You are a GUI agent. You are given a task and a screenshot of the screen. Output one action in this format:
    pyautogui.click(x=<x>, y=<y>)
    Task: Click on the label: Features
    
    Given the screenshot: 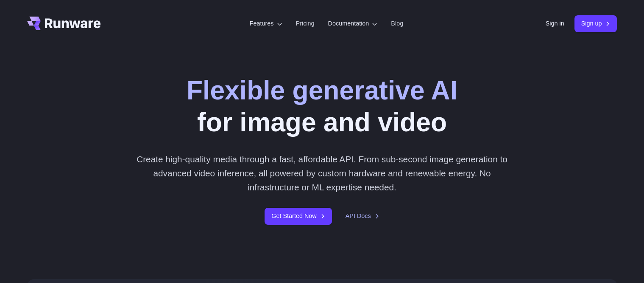 What is the action you would take?
    pyautogui.click(x=266, y=23)
    